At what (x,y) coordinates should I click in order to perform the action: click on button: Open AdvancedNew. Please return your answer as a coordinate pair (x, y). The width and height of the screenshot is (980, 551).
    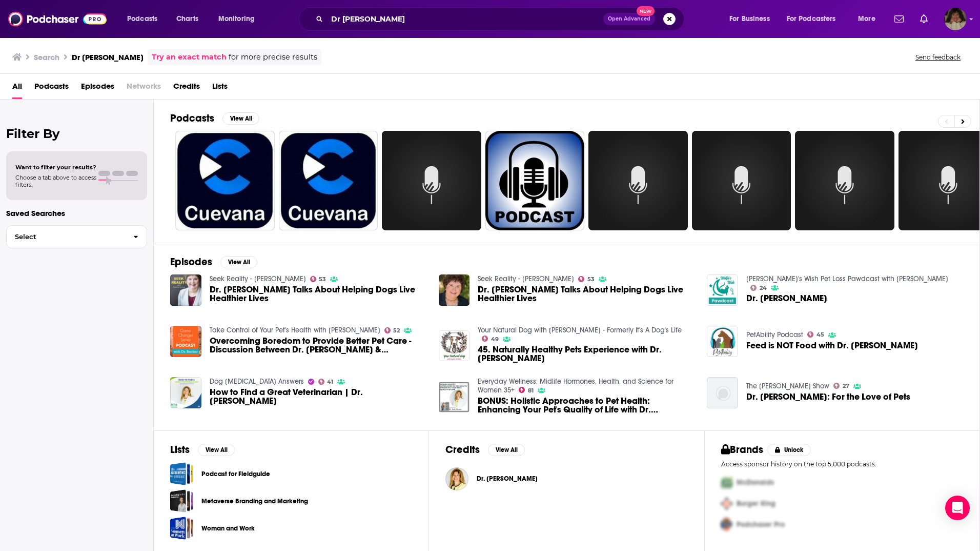
    Looking at the image, I should click on (629, 19).